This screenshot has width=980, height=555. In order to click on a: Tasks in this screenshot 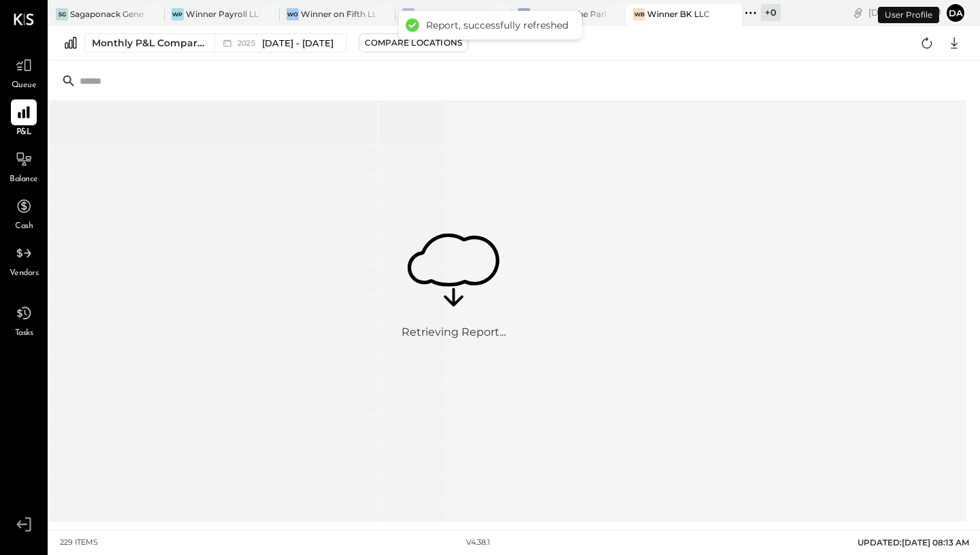, I will do `click(24, 320)`.